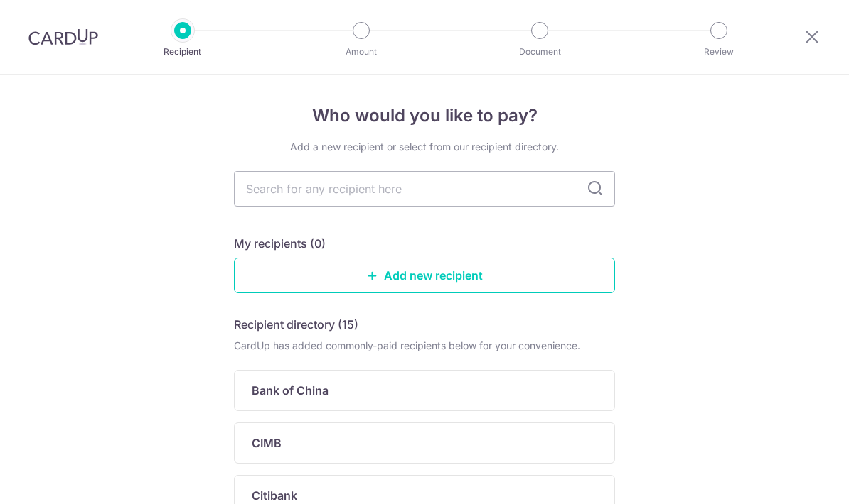 The image size is (849, 504). What do you see at coordinates (280, 244) in the screenshot?
I see `h5: My recipients (0)` at bounding box center [280, 244].